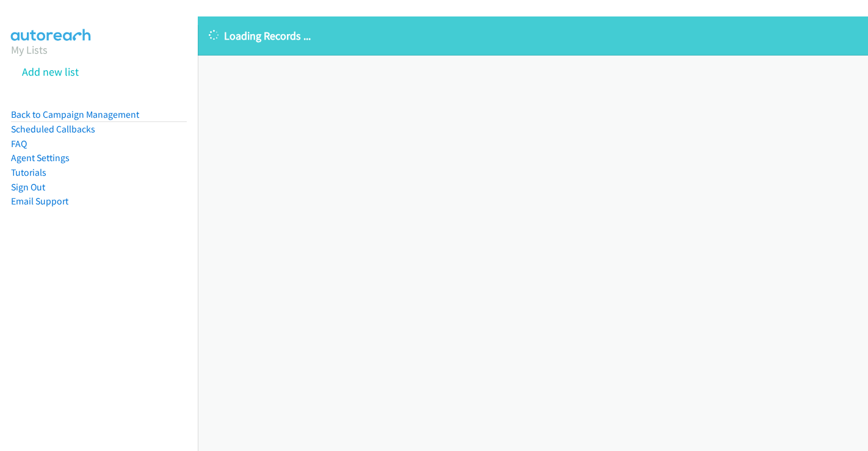 The width and height of the screenshot is (868, 451). What do you see at coordinates (40, 158) in the screenshot?
I see `a: Agent Settings` at bounding box center [40, 158].